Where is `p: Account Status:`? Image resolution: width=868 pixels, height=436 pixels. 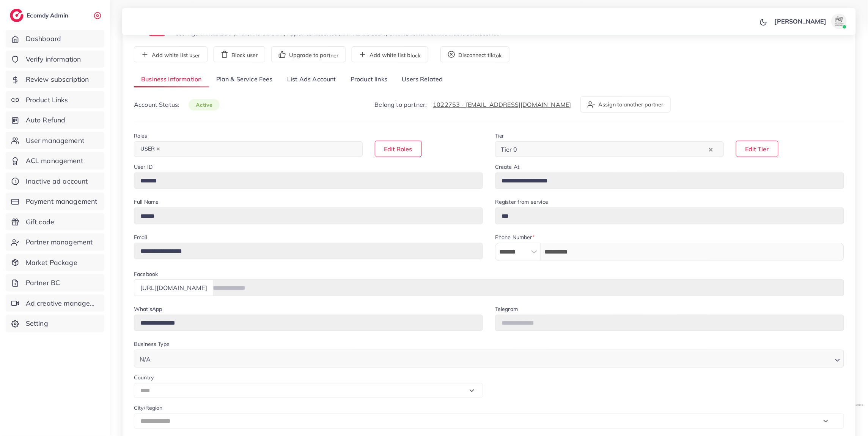
p: Account Status: is located at coordinates (177, 105).